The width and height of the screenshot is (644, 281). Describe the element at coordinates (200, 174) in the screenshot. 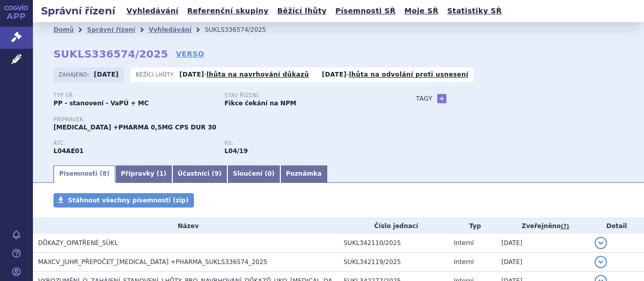

I see `a: Účastníci (9)` at that location.